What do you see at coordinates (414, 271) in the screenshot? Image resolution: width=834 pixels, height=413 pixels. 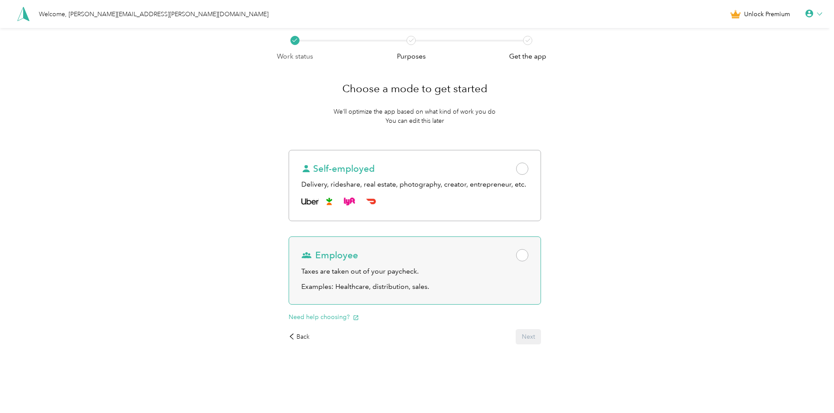 I see `div: Taxes are taken out of your paycheck.` at bounding box center [414, 271].